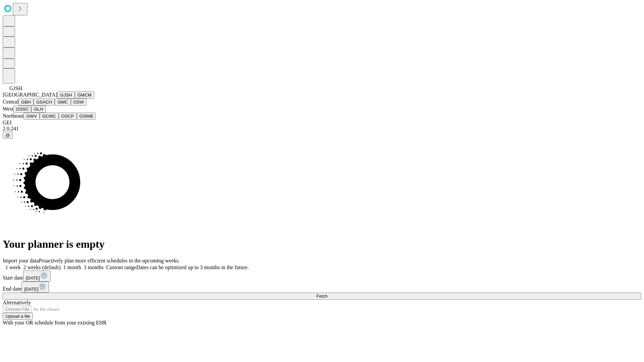 This screenshot has height=362, width=644. Describe the element at coordinates (38, 109) in the screenshot. I see `button: GLH` at that location.